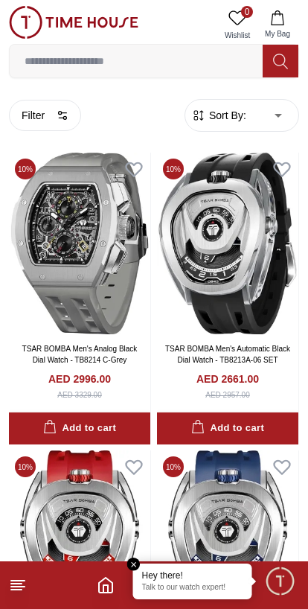 This screenshot has width=308, height=609. What do you see at coordinates (193, 576) in the screenshot?
I see `div: Hey there!` at bounding box center [193, 576].